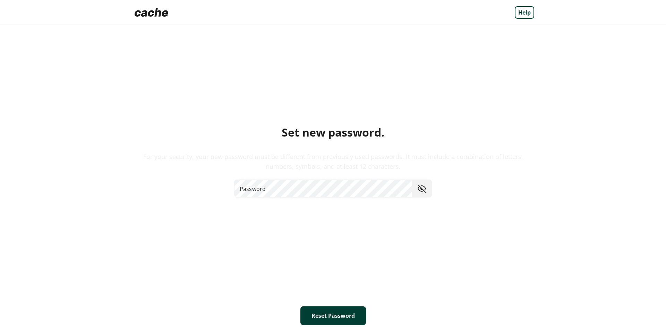 The height and width of the screenshot is (332, 666). What do you see at coordinates (422, 189) in the screenshot?
I see `button: toggle password visibility` at bounding box center [422, 189].